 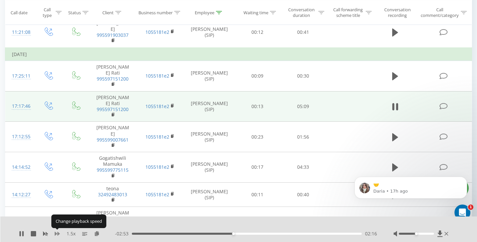 What do you see at coordinates (258, 32) in the screenshot?
I see `td: 00:12` at bounding box center [258, 32].